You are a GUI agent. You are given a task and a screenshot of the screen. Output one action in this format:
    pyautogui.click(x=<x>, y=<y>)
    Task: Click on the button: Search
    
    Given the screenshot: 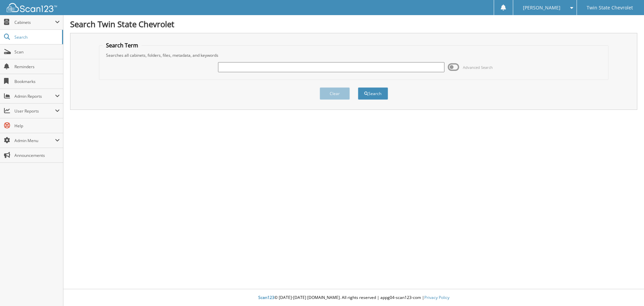 What is the action you would take?
    pyautogui.click(x=374, y=93)
    